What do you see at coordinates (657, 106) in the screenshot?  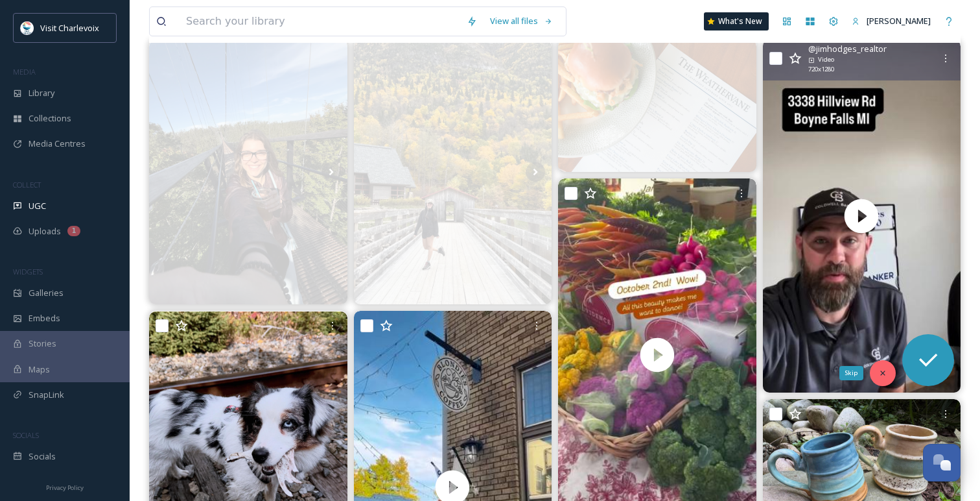 I see `img: Now offering our “All-Day Menu” enjoy your favorite dishes anytime of the day! 🍽️ Open daily for ...` at bounding box center [657, 106].